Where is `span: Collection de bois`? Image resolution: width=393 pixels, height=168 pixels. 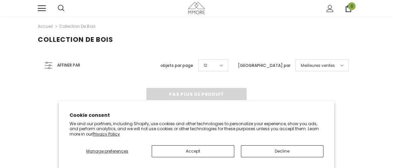
span: Collection de bois is located at coordinates (76, 39).